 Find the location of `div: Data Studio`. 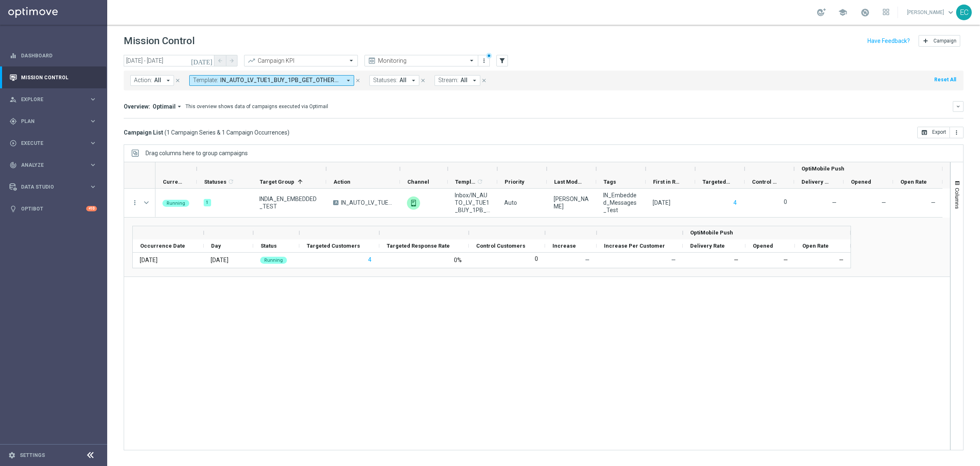

div: Data Studio is located at coordinates (49, 187).